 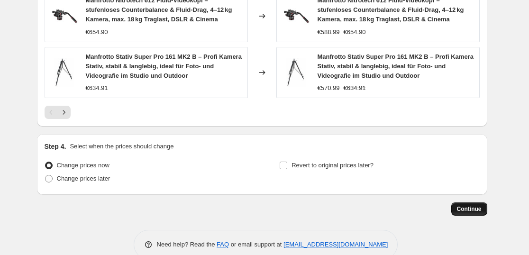 What do you see at coordinates (469, 209) in the screenshot?
I see `button: Continue` at bounding box center [469, 209].